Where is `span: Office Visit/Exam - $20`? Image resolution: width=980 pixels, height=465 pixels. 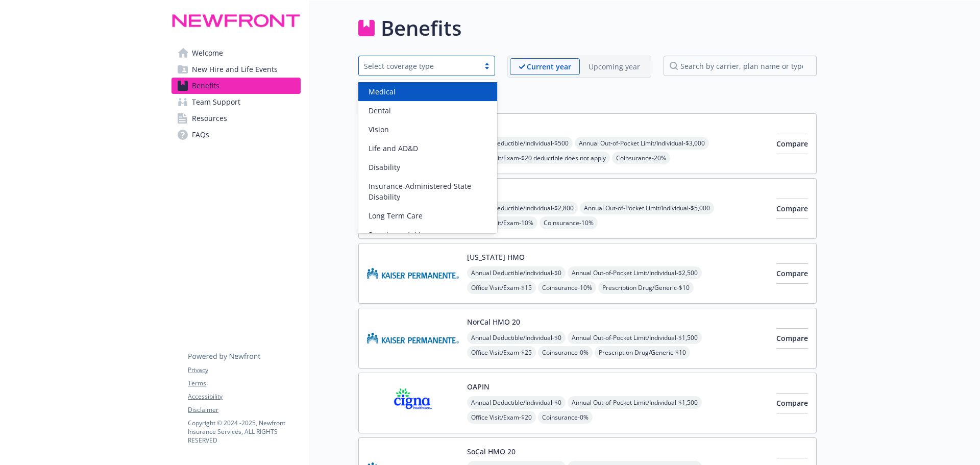
span: Office Visit/Exam - $20 is located at coordinates (501, 417).